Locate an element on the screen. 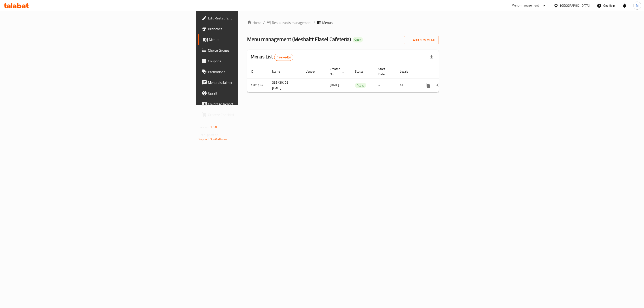 This screenshot has height=308, width=644. span: Status is located at coordinates (362, 71).